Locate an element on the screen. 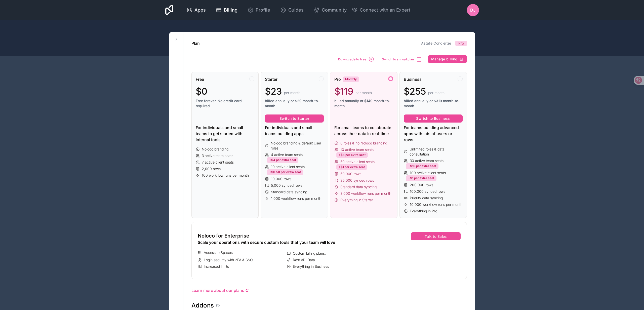 The width and height of the screenshot is (644, 310). span: 5,000 synced rows is located at coordinates (287, 185).